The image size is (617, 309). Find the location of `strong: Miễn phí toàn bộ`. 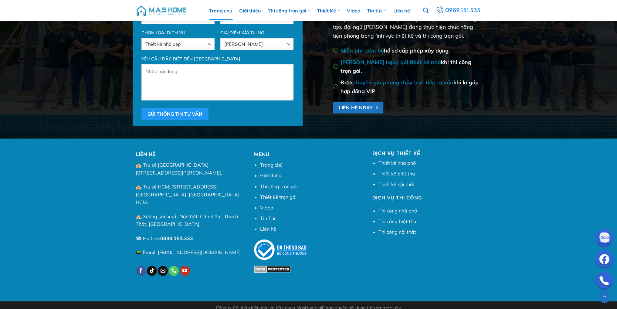

strong: Miễn phí toàn bộ is located at coordinates (362, 50).